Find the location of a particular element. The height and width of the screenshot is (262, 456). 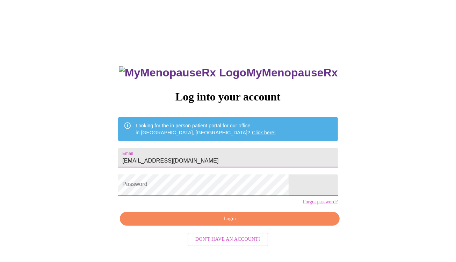

h3: MyMenopauseRx is located at coordinates (228, 73).